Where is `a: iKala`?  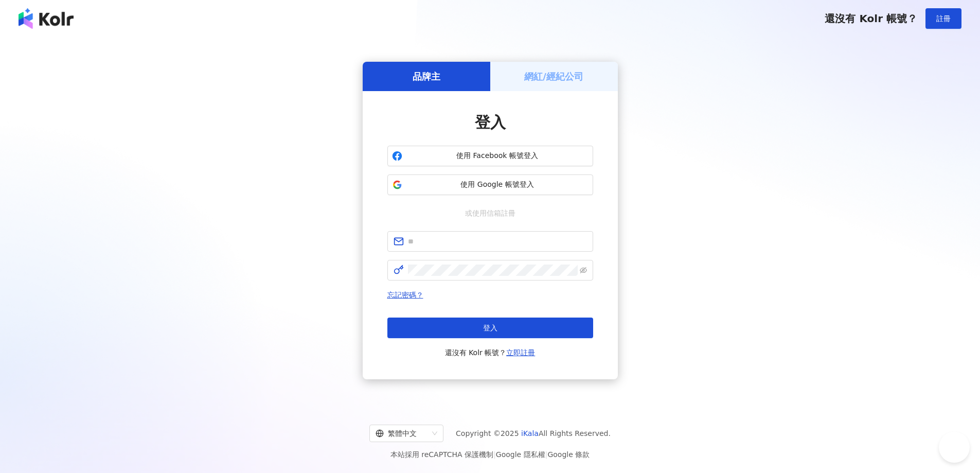 a: iKala is located at coordinates (530, 433).